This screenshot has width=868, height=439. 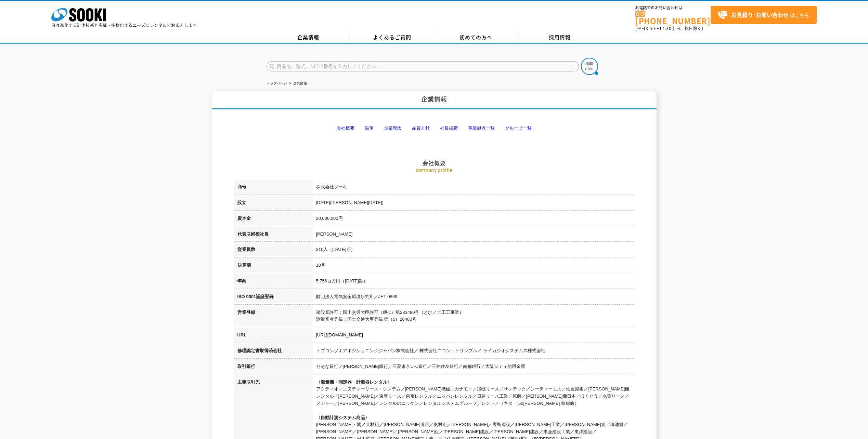 What do you see at coordinates (665, 28) in the screenshot?
I see `span: 17:30` at bounding box center [665, 28].